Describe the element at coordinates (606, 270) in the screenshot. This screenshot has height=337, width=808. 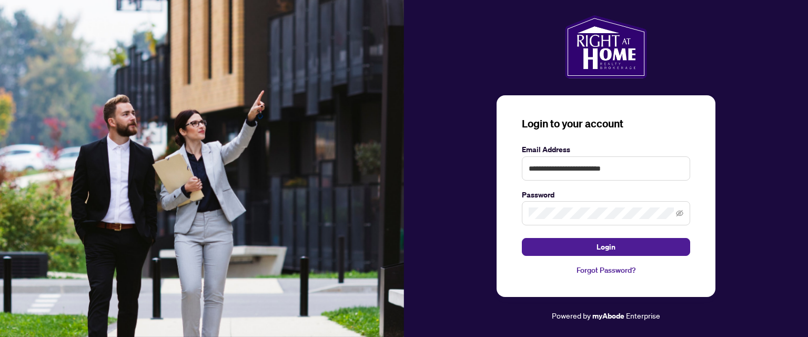
I see `a: Forgot Password?` at that location.